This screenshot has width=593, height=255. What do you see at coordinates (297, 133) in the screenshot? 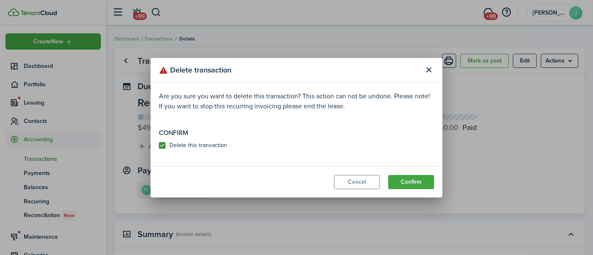
I see `p: Confirm` at bounding box center [297, 133].